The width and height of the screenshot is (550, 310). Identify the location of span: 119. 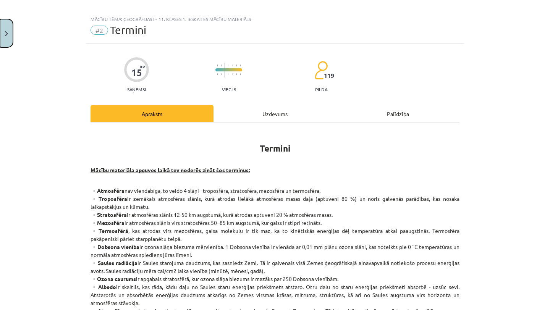
(329, 76).